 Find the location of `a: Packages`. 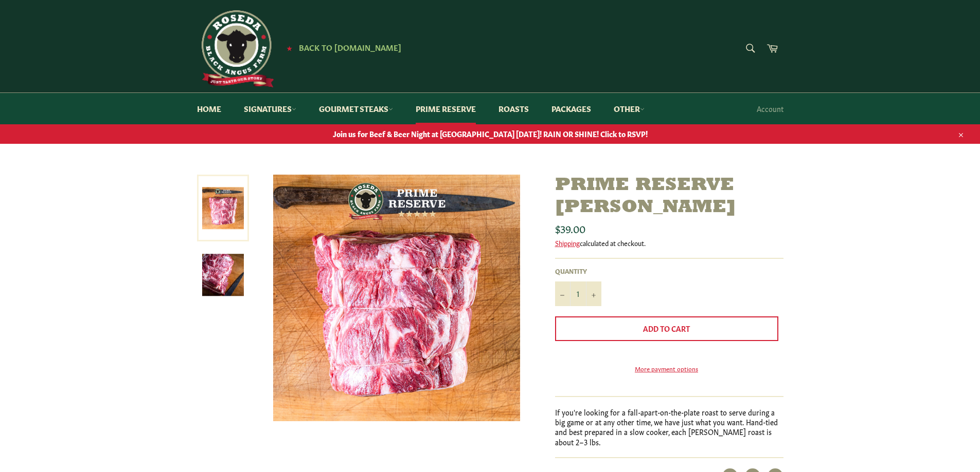

a: Packages is located at coordinates (571, 108).